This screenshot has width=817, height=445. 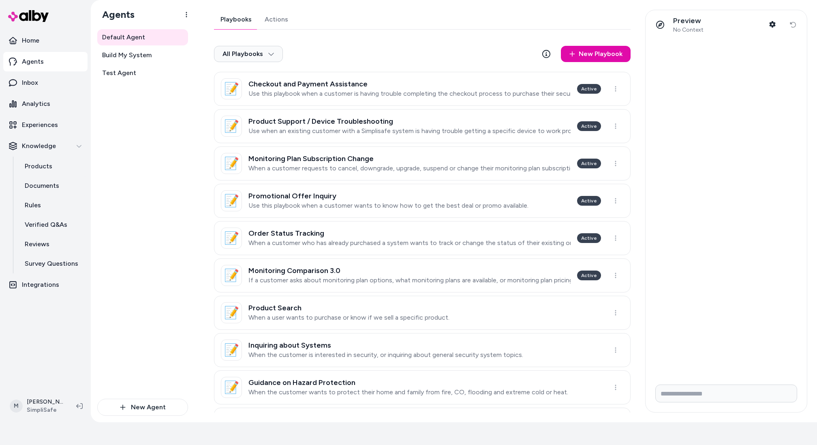 I want to click on a: Rules, so click(x=52, y=205).